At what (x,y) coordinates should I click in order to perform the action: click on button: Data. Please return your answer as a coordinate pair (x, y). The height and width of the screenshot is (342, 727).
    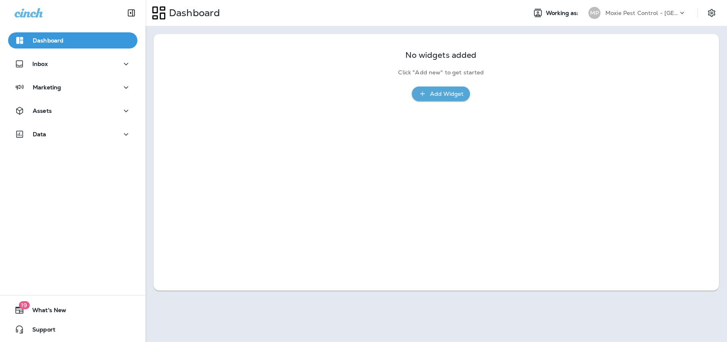
    Looking at the image, I should click on (73, 134).